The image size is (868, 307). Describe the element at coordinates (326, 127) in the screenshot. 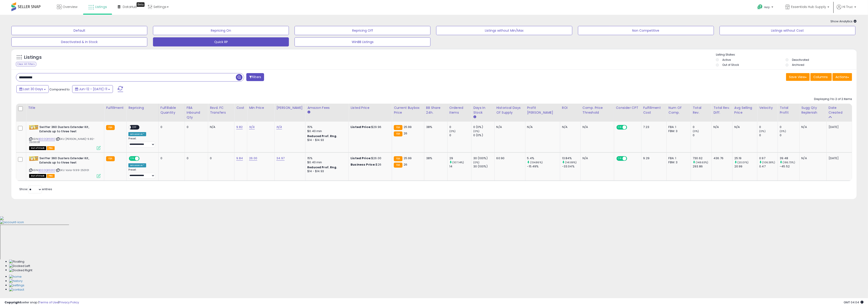

I see `div: 15%` at that location.